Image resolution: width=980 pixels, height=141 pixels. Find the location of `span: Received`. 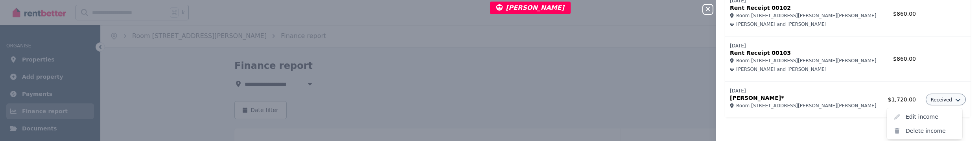

span: Received is located at coordinates (942, 100).